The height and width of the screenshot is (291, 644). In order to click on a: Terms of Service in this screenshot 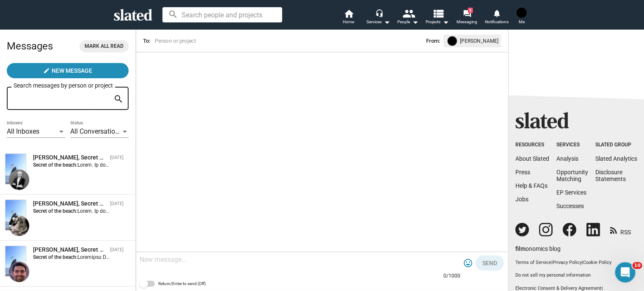, I will do `click(533, 262)`.